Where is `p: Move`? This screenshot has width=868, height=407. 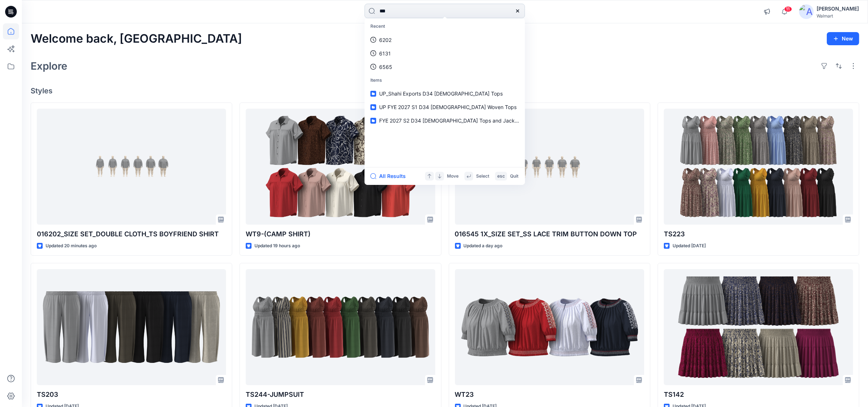 p: Move is located at coordinates (452, 176).